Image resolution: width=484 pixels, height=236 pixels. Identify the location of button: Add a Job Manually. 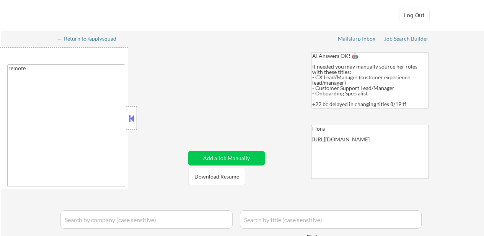
(227, 158).